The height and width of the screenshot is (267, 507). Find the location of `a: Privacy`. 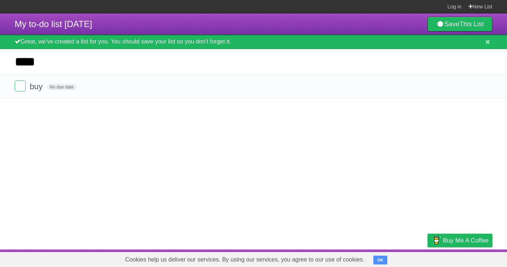

a: Privacy is located at coordinates (428, 259).